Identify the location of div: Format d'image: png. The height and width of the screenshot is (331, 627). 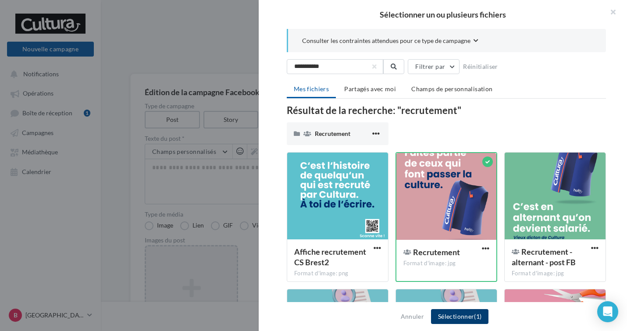
(338, 274).